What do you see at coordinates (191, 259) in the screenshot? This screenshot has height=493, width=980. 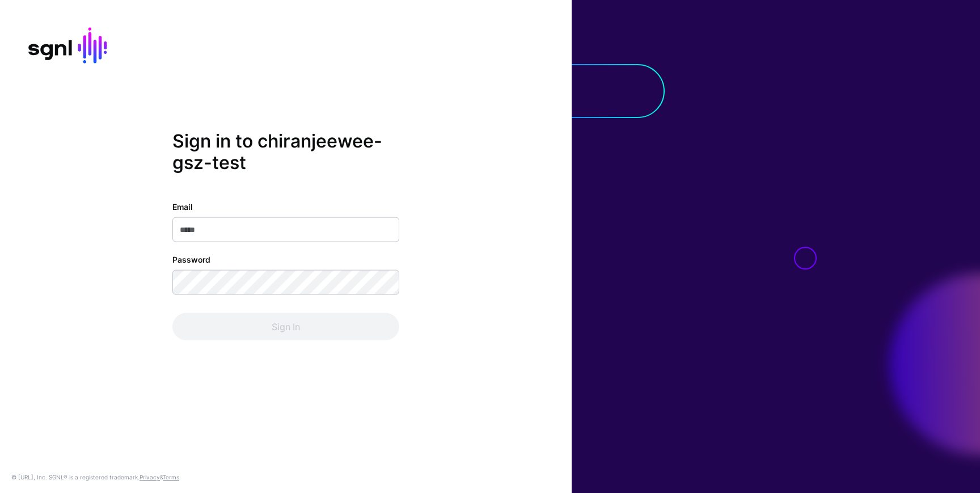 I see `label: Password` at bounding box center [191, 259].